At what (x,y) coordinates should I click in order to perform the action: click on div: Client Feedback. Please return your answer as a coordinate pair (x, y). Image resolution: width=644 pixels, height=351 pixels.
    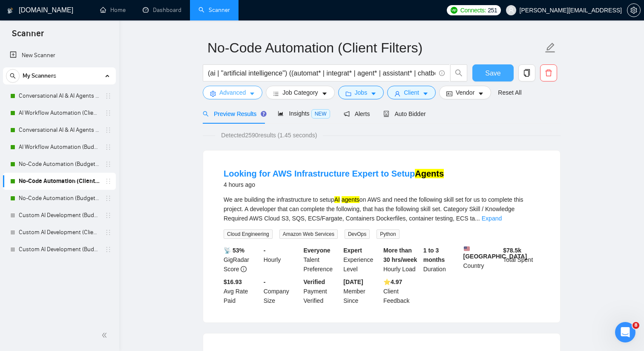
    Looking at the image, I should click on (402, 291).